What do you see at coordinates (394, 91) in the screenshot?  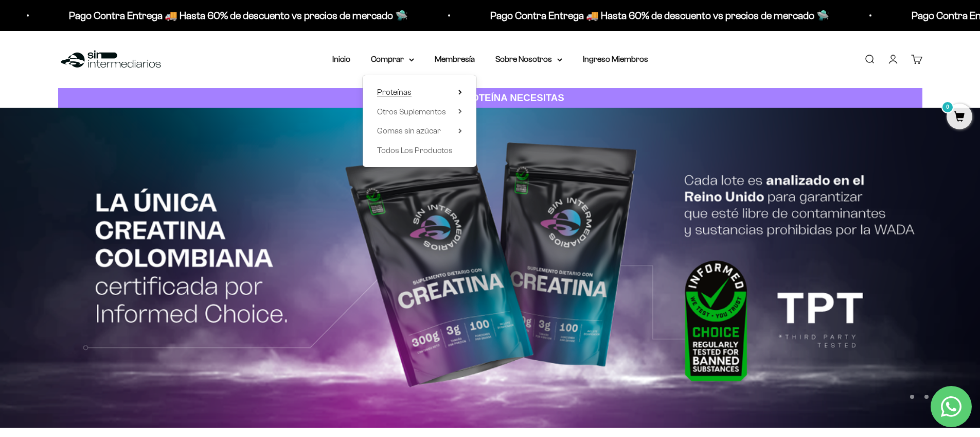 I see `span: Proteínas` at bounding box center [394, 91].